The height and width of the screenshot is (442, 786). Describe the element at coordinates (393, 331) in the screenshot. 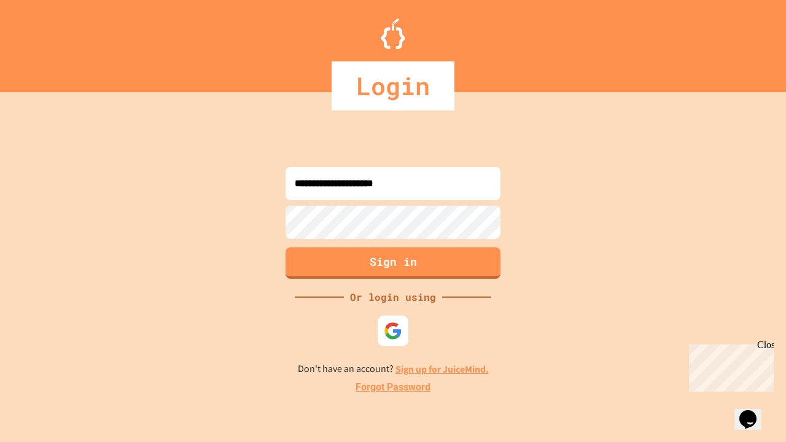

I see `img: google-icon.svg` at that location.